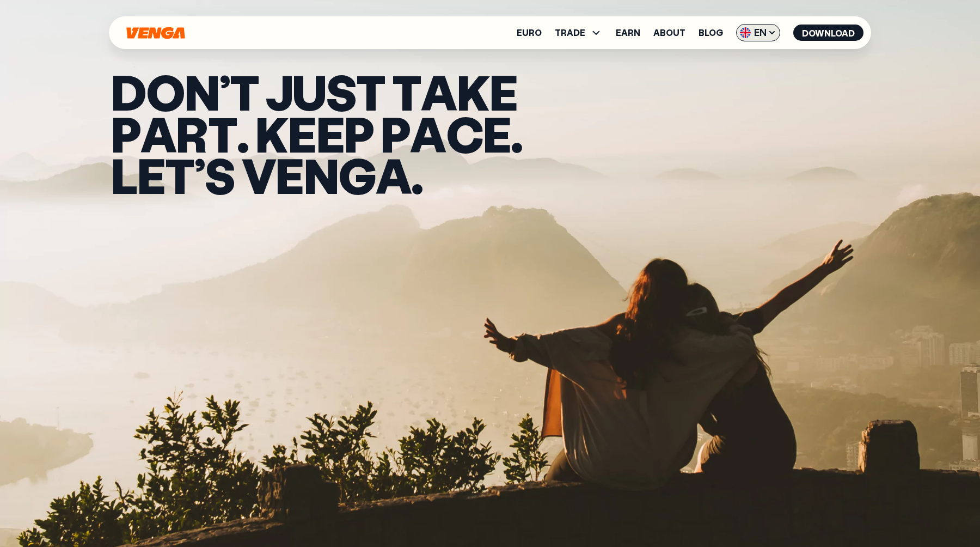 The image size is (980, 547). Describe the element at coordinates (745, 33) in the screenshot. I see `img: flag-uk` at that location.